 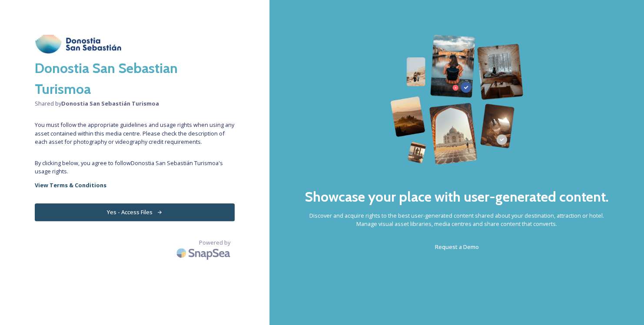 I want to click on img: SnapSea Logo, so click(x=204, y=253).